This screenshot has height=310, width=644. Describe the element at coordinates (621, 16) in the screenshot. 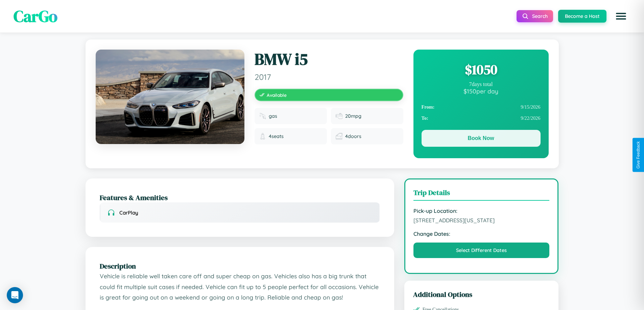

I see `button: Open menu` at that location.